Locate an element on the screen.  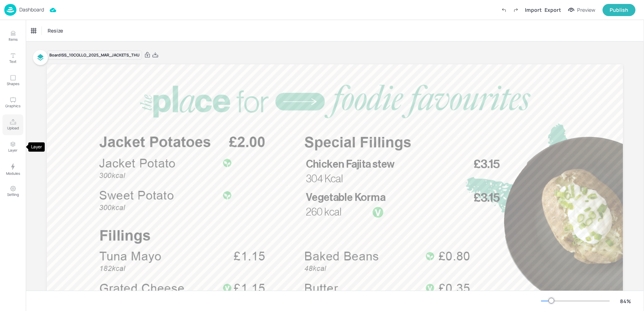
button: Publish is located at coordinates (619, 10).